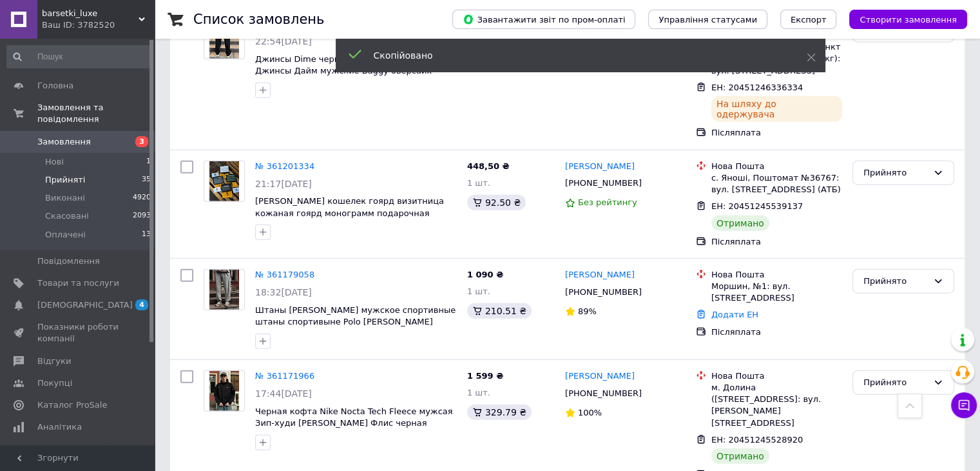 This screenshot has width=980, height=471. What do you see at coordinates (96, 114) in the screenshot?
I see `span: Замовлення та повідомлення` at bounding box center [96, 114].